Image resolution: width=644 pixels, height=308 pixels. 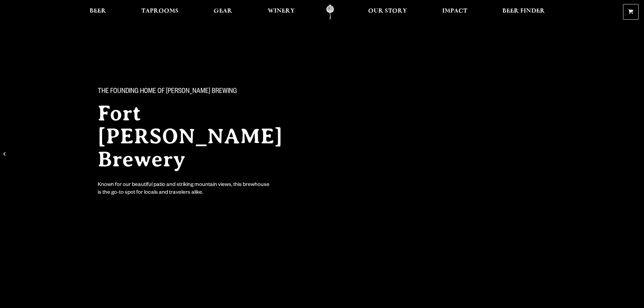 What do you see at coordinates (455, 11) in the screenshot?
I see `span: Impact` at bounding box center [455, 11].